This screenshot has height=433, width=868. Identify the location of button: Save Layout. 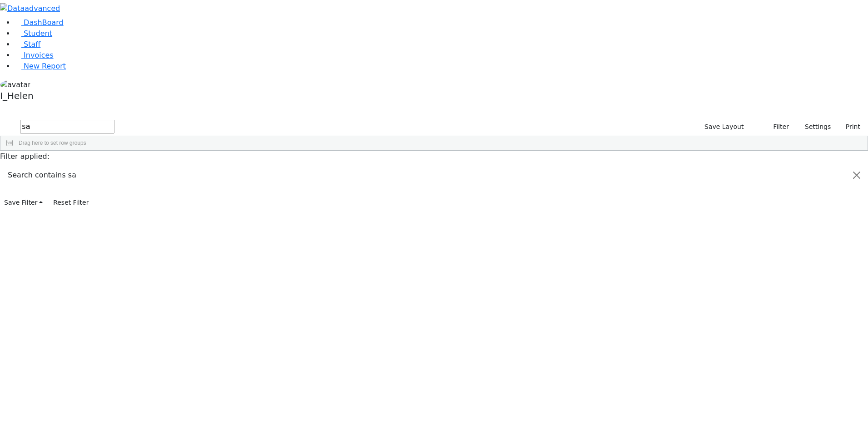
(724, 127).